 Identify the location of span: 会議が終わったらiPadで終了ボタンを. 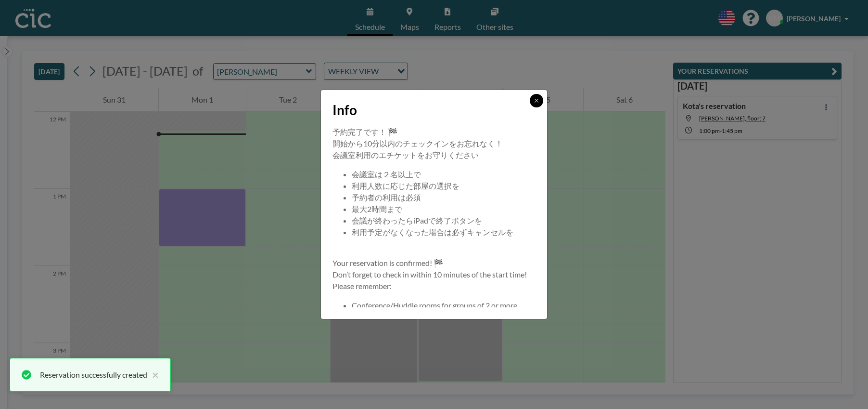
(416, 220).